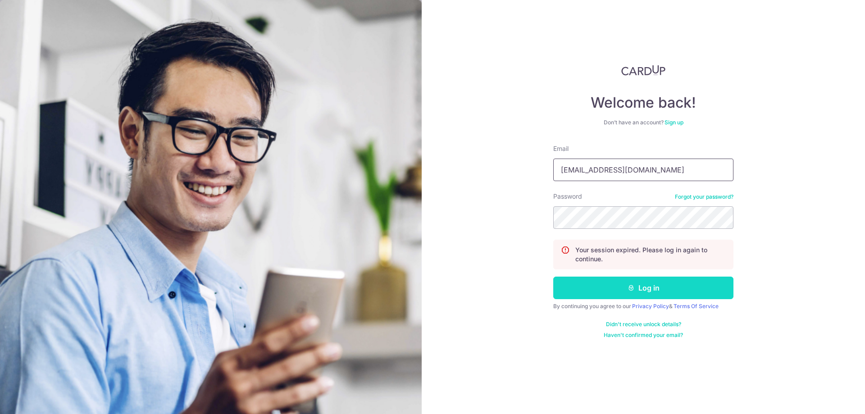 The height and width of the screenshot is (414, 865). What do you see at coordinates (704, 197) in the screenshot?
I see `a: Forgot your password?` at bounding box center [704, 197].